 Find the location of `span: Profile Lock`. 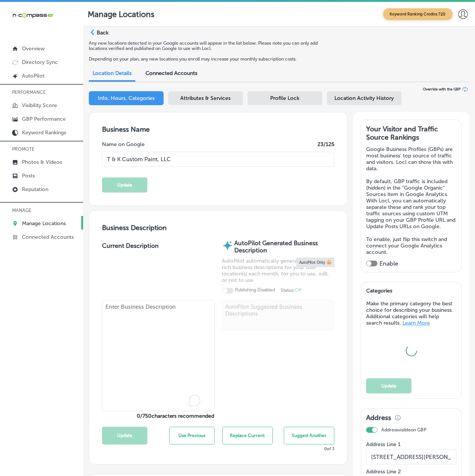

span: Profile Lock is located at coordinates (285, 98).